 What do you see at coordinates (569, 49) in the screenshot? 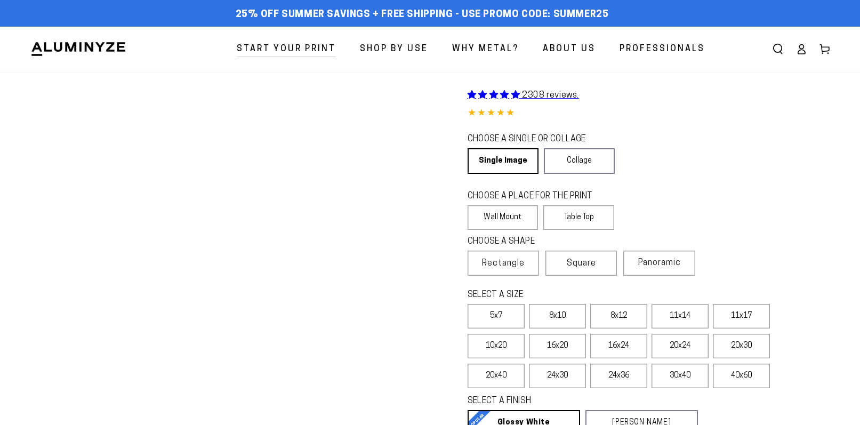
I see `a: About Us` at bounding box center [569, 49].